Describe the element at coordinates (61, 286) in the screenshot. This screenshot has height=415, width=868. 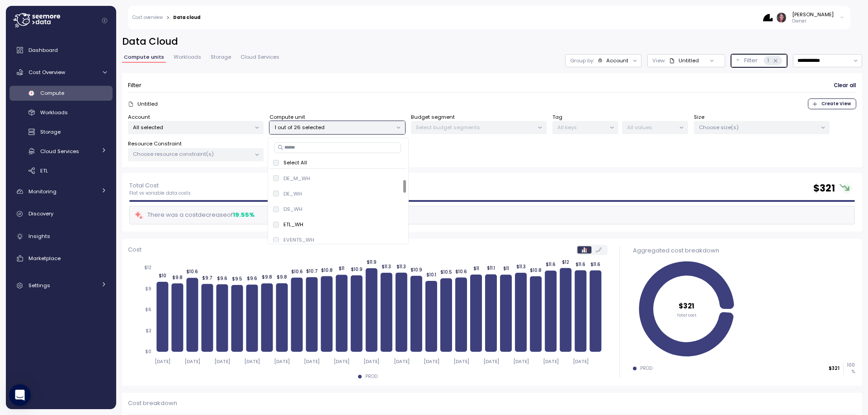
I see `a: Settings` at that location.